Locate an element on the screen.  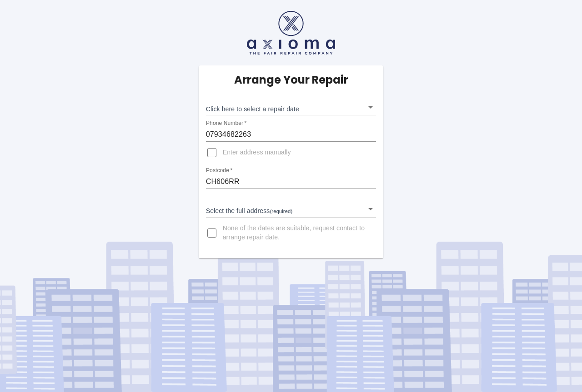
span: Enter address manually is located at coordinates (257, 152).